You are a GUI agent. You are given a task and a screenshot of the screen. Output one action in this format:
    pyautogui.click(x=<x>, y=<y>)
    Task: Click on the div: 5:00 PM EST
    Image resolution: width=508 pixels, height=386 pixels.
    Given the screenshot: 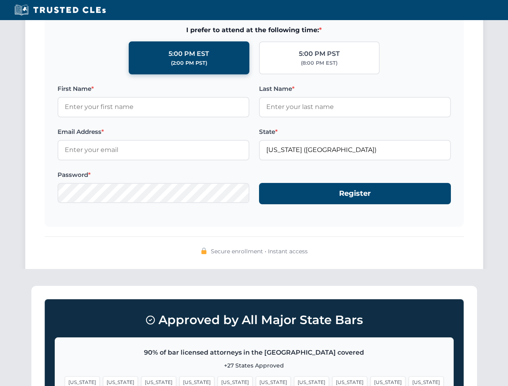 What is the action you would take?
    pyautogui.click(x=189, y=54)
    